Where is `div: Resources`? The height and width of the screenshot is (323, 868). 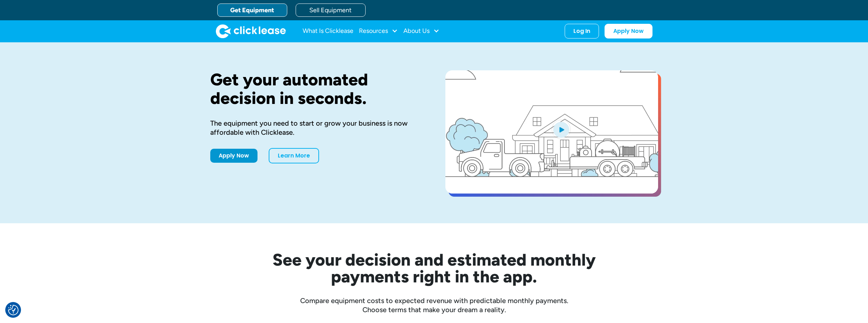
div: Resources is located at coordinates (379, 31).